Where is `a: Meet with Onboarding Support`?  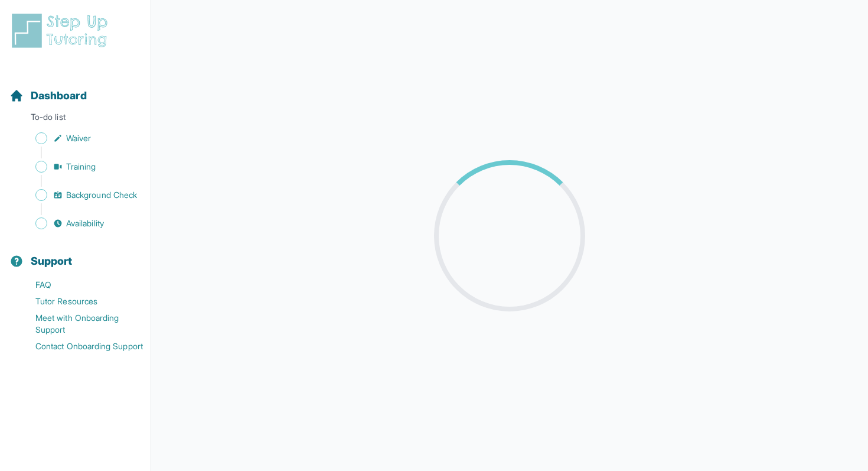
a: Meet with Onboarding Support is located at coordinates (79, 324).